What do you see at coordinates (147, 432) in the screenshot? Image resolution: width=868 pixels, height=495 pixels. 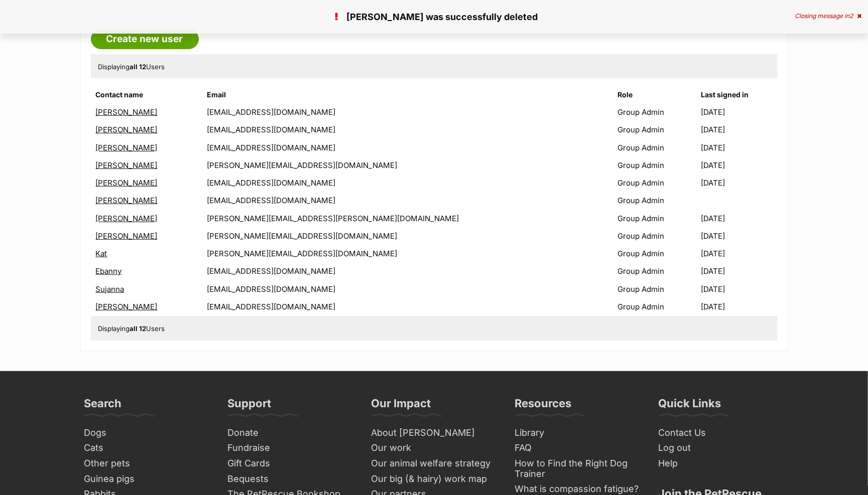 I see `a: Dogs` at bounding box center [147, 432].